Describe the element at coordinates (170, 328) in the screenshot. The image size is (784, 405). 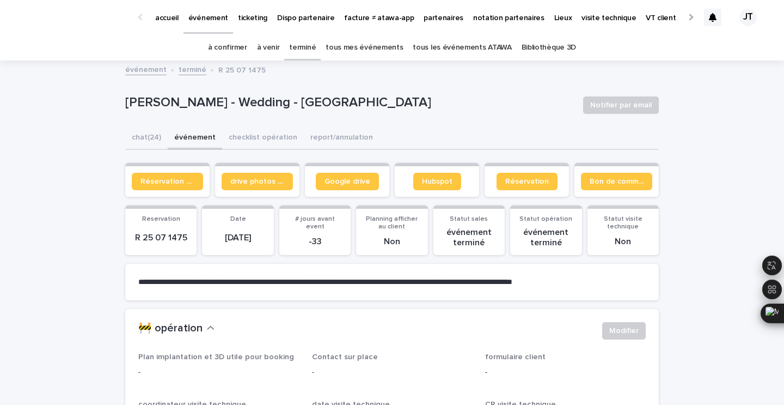
I see `h2: 🚧 opération` at that location.